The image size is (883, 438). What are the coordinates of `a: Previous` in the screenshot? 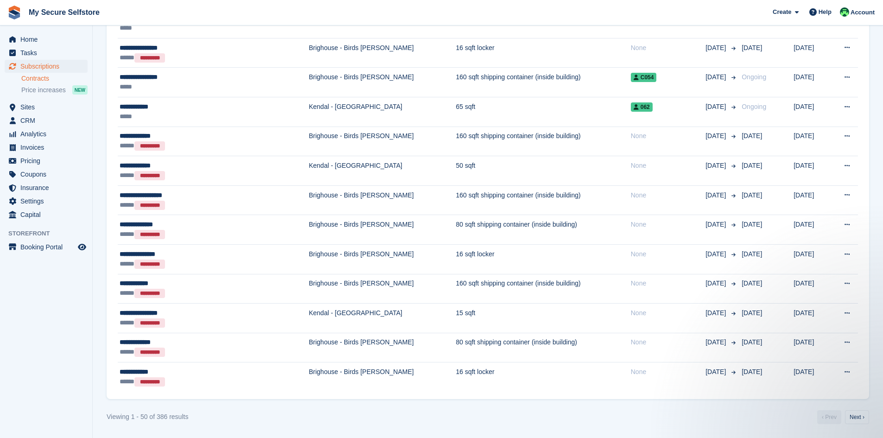 It's located at (829, 417).